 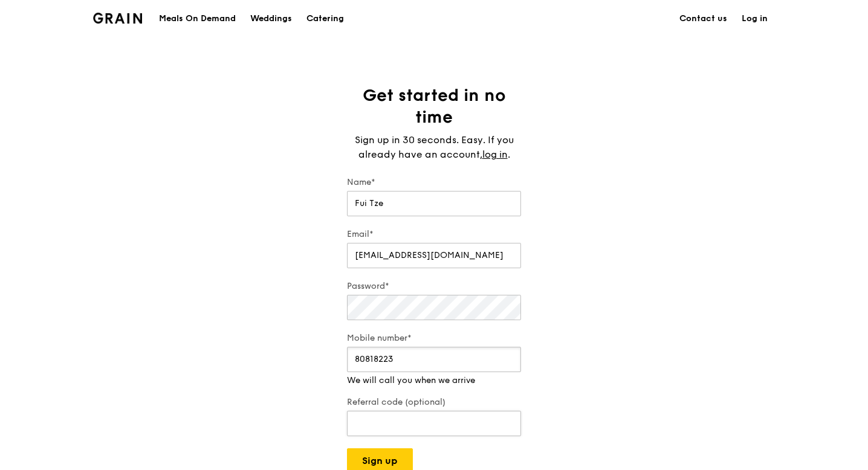 What do you see at coordinates (197, 19) in the screenshot?
I see `div: Meals On Demand` at bounding box center [197, 19].